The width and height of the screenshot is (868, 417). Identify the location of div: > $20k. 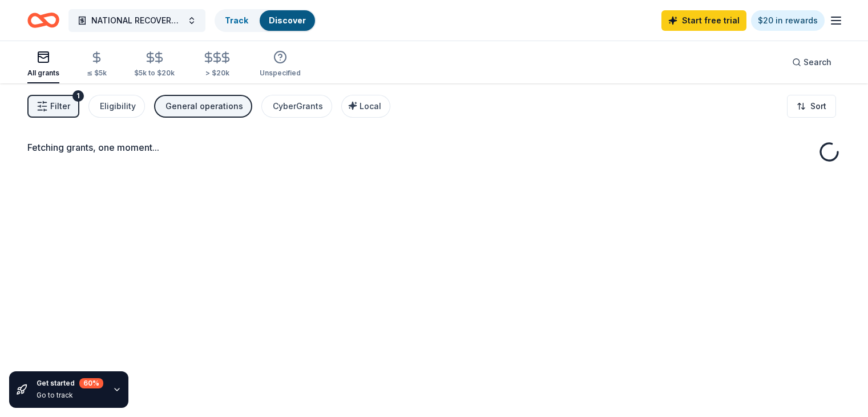
(217, 73).